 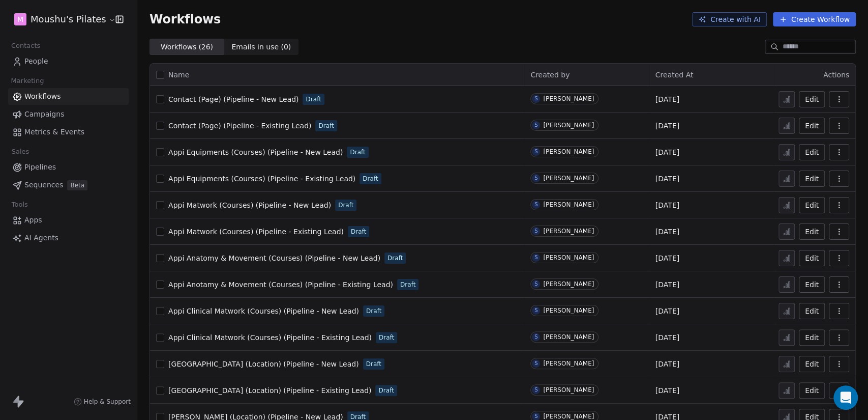 I want to click on span: Appi Clinical Matwork (Courses) (Pipeline - Existing Lead), so click(x=270, y=337).